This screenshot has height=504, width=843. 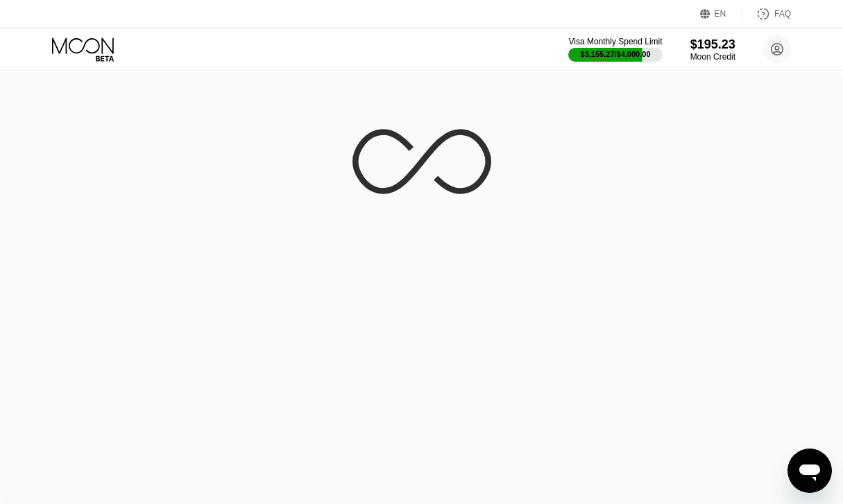 I want to click on div: $3,155.27 / $4,000.00, so click(x=615, y=54).